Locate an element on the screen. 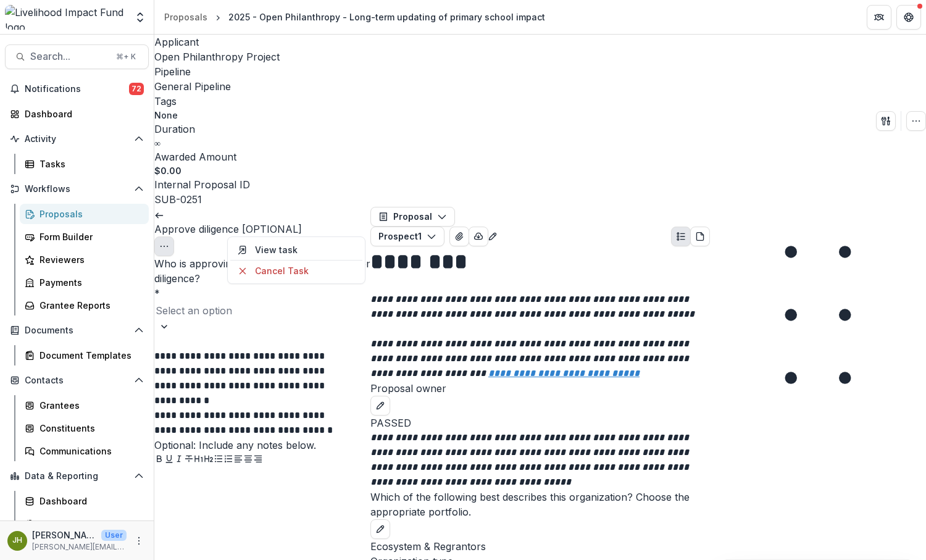  button: Heading 1 is located at coordinates (199, 460).